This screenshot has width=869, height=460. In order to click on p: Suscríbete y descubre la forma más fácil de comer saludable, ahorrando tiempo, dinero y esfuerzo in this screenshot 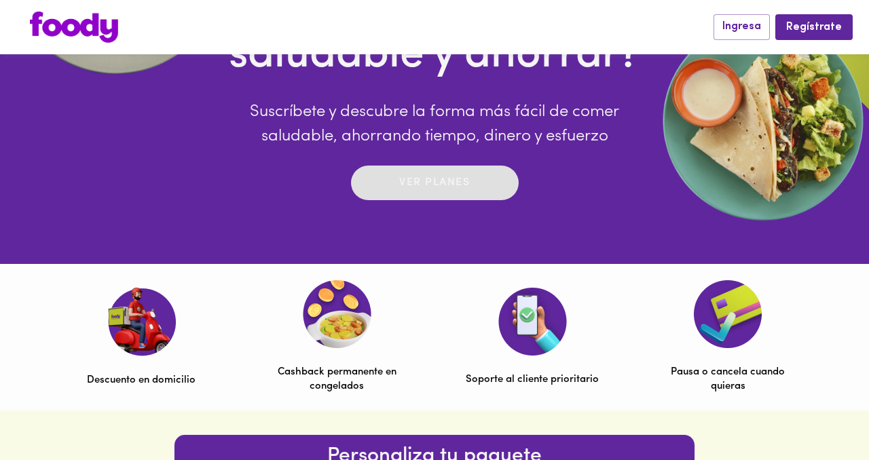, I will do `click(434, 124)`.